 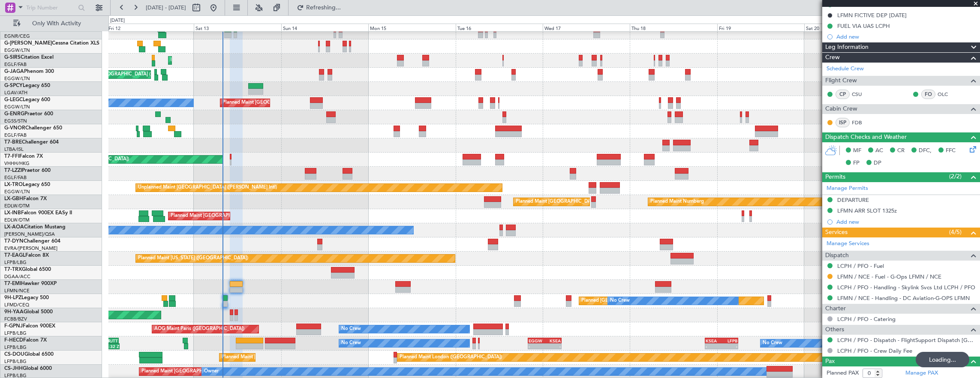 I want to click on span: Dispatch, so click(x=837, y=255).